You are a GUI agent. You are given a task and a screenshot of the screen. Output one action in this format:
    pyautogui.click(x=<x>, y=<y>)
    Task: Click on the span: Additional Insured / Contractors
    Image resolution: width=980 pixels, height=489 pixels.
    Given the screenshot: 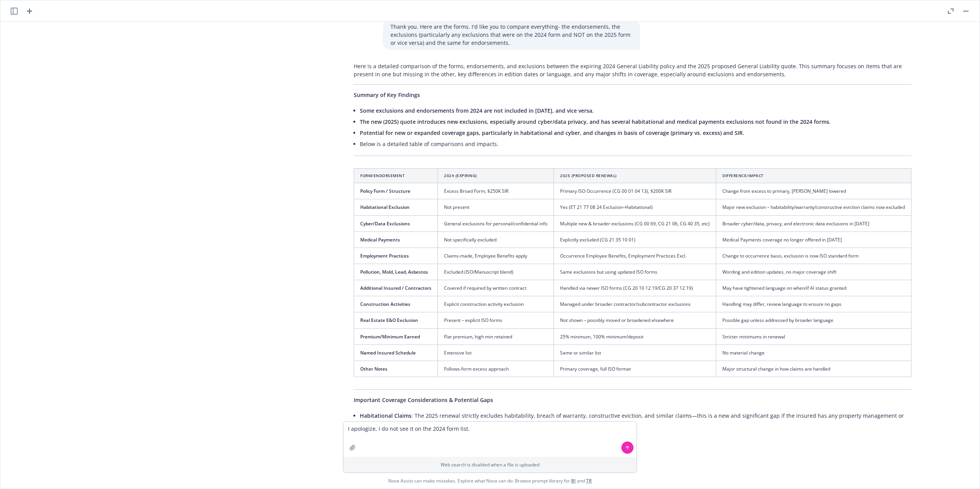 What is the action you would take?
    pyautogui.click(x=396, y=288)
    